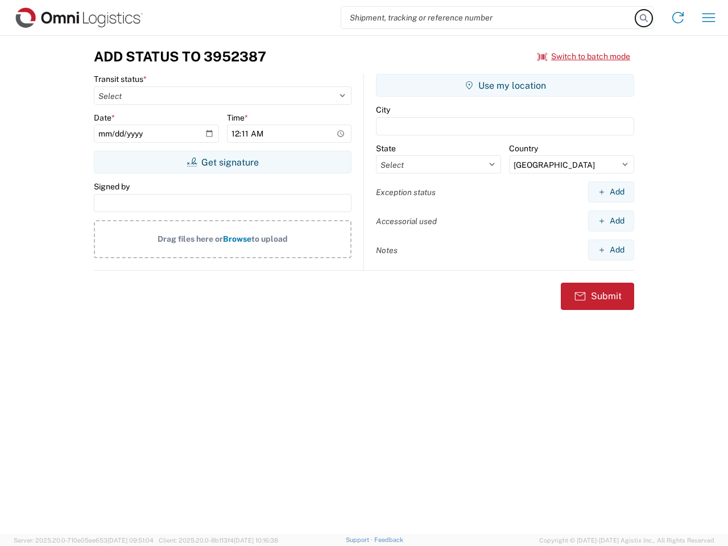 The width and height of the screenshot is (728, 546). Describe the element at coordinates (505, 85) in the screenshot. I see `button: Use my location` at that location.